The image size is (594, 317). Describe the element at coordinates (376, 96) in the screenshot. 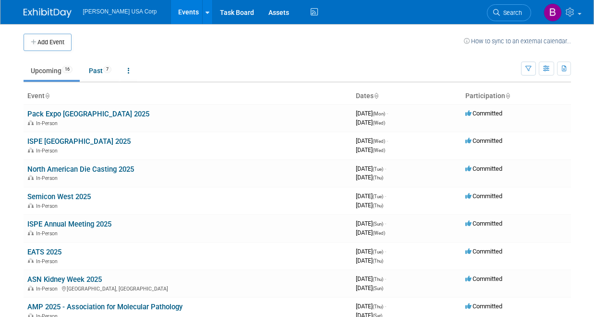

I see `a: Sort by Start Date` at that location.